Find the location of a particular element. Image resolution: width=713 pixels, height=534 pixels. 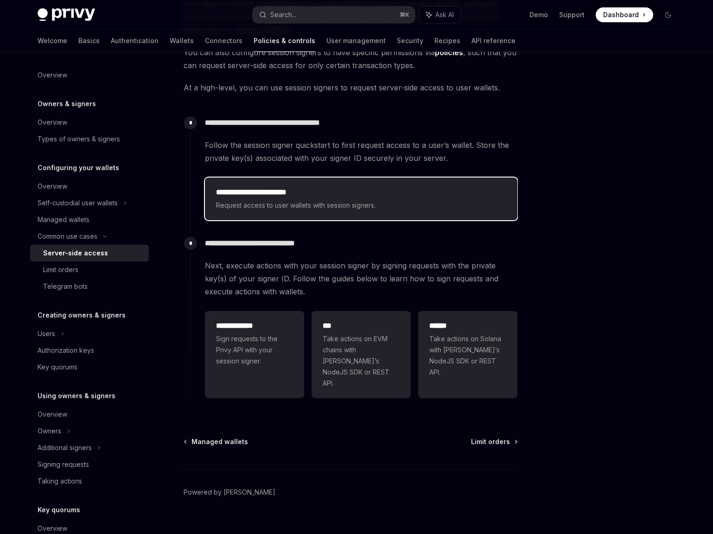

div: Common use cases is located at coordinates (67, 237).